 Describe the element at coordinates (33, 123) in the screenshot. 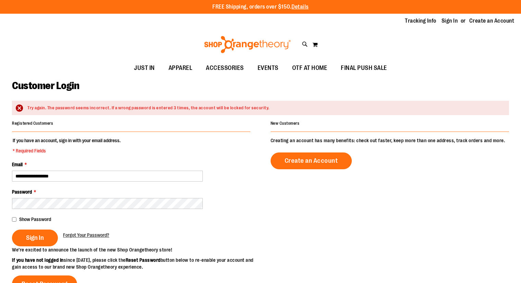

I see `strong: Registered Customers` at that location.